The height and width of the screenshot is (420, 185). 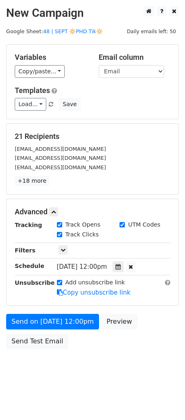 What do you see at coordinates (152, 32) in the screenshot?
I see `span: Daily emails left: 50` at bounding box center [152, 32].